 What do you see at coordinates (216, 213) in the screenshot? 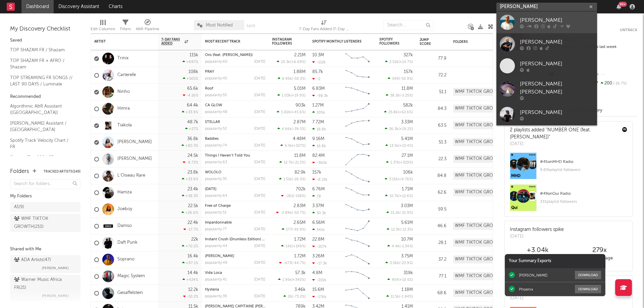
I see `div: popularity: 51` at bounding box center [216, 213].